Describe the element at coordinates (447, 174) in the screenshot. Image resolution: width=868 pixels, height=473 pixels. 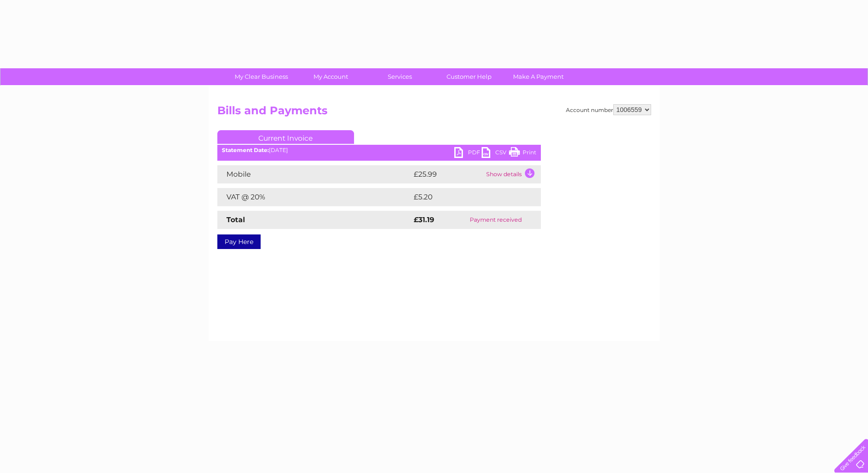
I see `td: £25.99` at that location.